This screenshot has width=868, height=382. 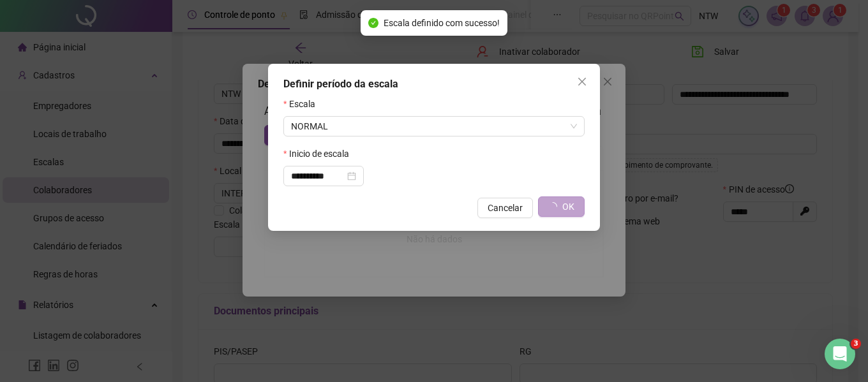 What do you see at coordinates (856, 344) in the screenshot?
I see `span: 3` at bounding box center [856, 344].